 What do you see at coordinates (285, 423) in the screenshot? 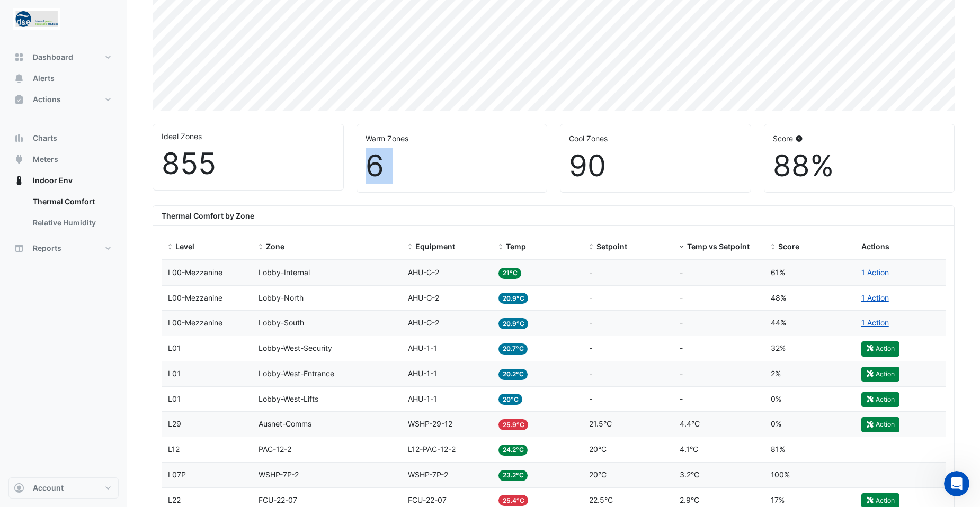
I see `span: Ausnet-Comms` at bounding box center [285, 423].